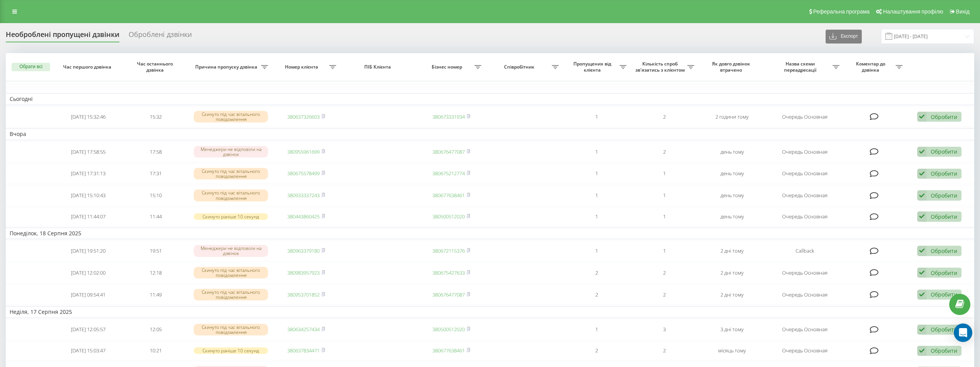  I want to click on div: Необроблені пропущені дзвінки, so click(62, 36).